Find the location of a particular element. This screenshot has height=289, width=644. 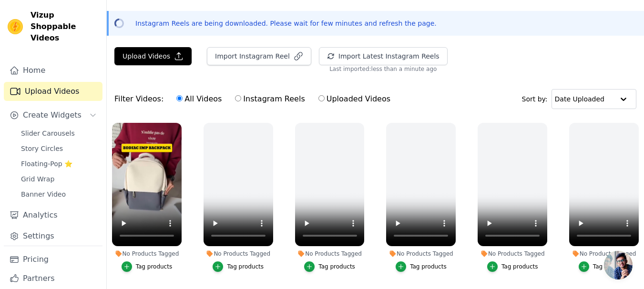

a: Open chat is located at coordinates (619, 265).